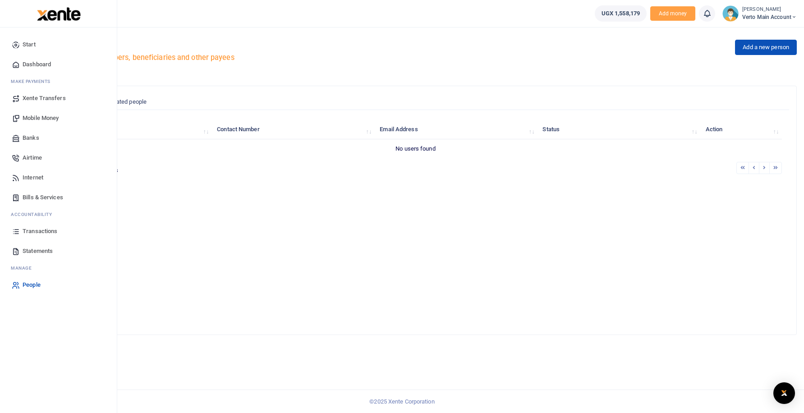  What do you see at coordinates (415, 44) in the screenshot?
I see `h4: People` at bounding box center [415, 44].